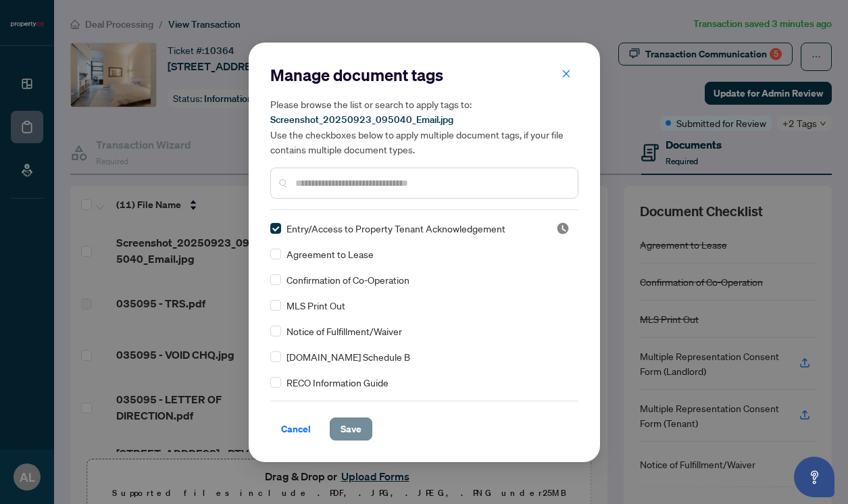  Describe the element at coordinates (361, 119) in the screenshot. I see `span: Screenshot_20250923_095040_Email.jpg` at that location.